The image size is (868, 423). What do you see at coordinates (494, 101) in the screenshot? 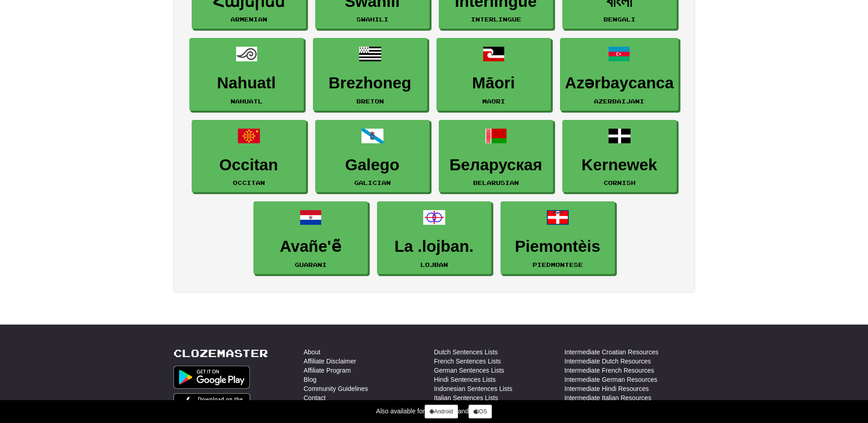
I see `small: Maori` at bounding box center [494, 101].